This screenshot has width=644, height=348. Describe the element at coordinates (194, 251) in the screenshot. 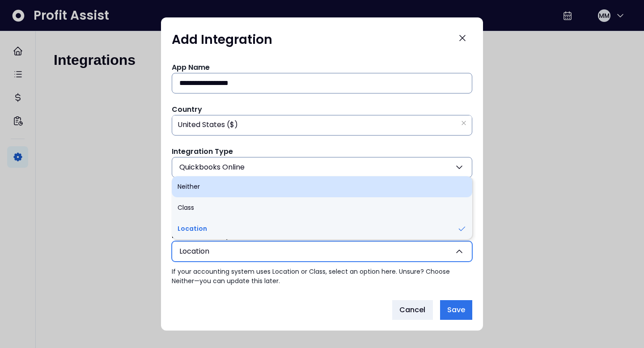

I see `span: Location` at that location.